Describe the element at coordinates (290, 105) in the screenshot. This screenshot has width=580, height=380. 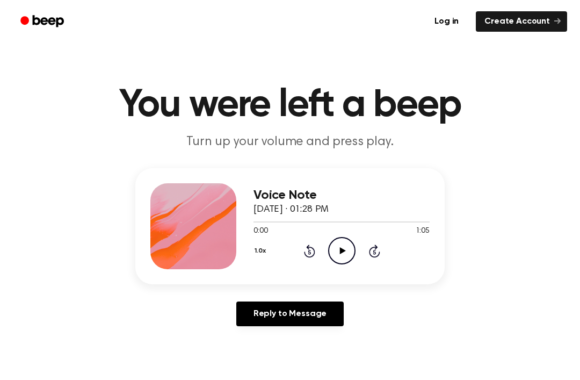
I see `h1: You were left a beep` at that location.